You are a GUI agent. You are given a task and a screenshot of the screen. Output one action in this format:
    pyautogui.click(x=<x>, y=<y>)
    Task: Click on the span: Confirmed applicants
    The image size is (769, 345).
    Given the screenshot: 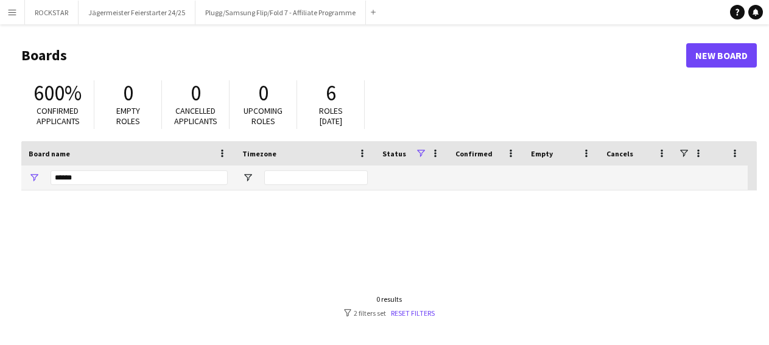 What is the action you would take?
    pyautogui.click(x=58, y=116)
    